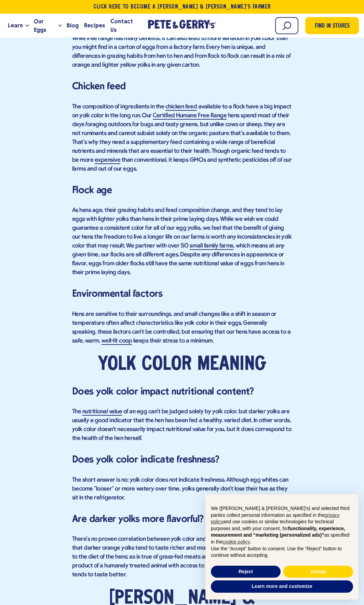 This screenshot has width=364, height=605. I want to click on p: Use the “Accept” button to consent. Use the “Reject” button to continue without accepting., so click(282, 552).